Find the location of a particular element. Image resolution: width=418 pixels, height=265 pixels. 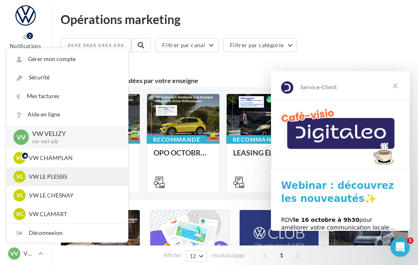

div: 6 opérations recommandées par votre enseigne is located at coordinates (228, 80).